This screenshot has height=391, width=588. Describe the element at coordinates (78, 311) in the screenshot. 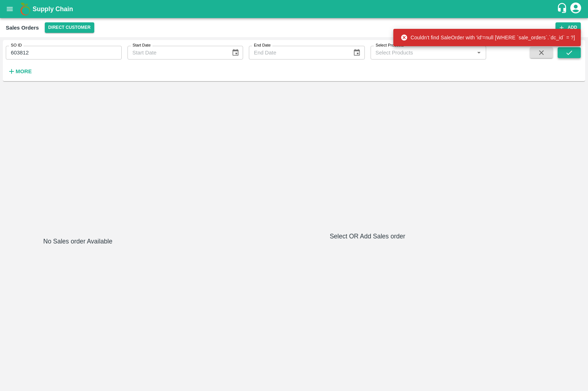

I see `h6: No Sales order Available` at that location.